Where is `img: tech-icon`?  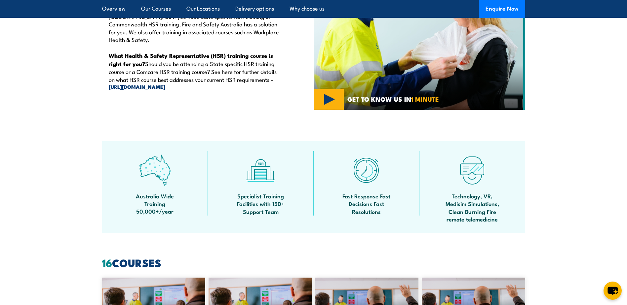
img: tech-icon is located at coordinates (472, 170).